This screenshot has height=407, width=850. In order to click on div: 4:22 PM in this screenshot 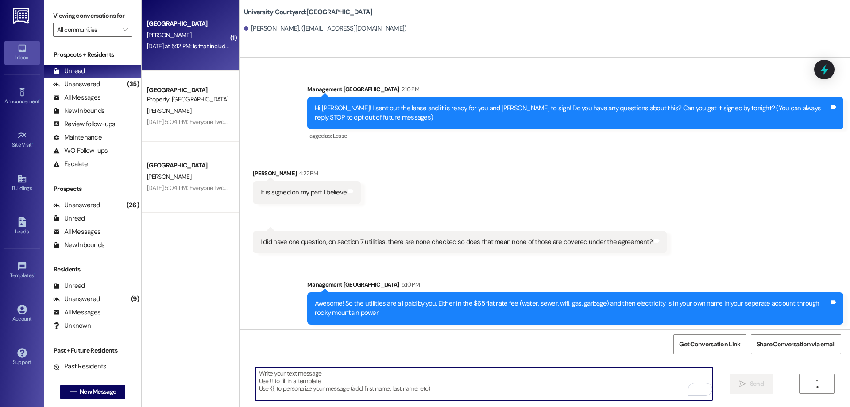, I will do `click(307, 173)`.